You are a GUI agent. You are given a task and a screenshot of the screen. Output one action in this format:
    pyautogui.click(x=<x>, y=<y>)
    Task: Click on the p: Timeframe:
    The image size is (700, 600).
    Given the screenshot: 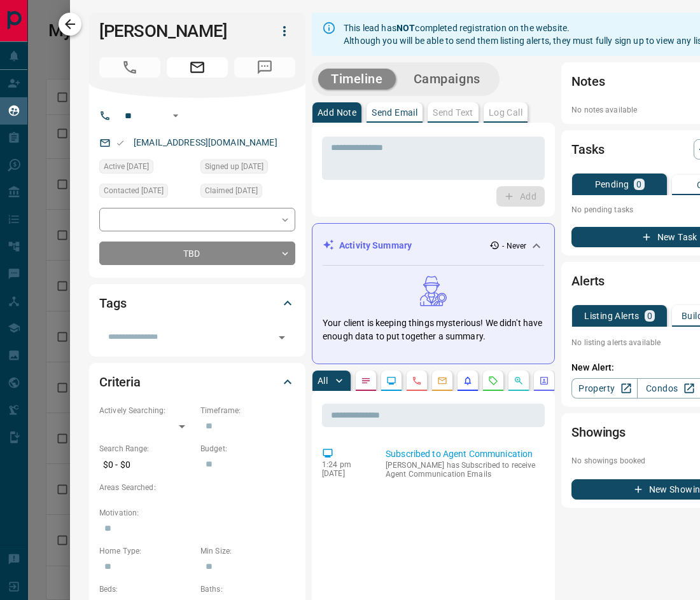 What is the action you would take?
    pyautogui.click(x=247, y=411)
    